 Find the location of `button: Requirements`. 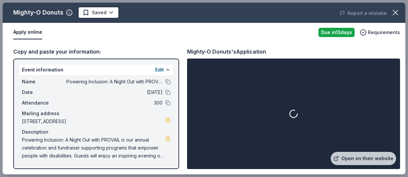

button: Requirements is located at coordinates (379, 32).